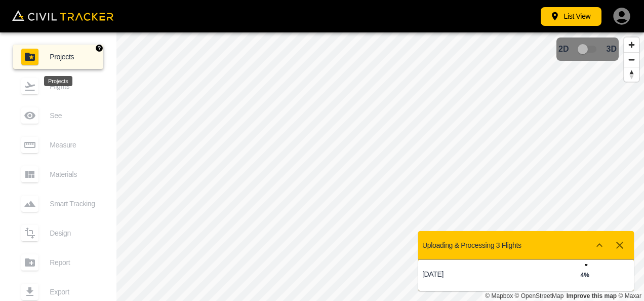 Image resolution: width=644 pixels, height=301 pixels. Describe the element at coordinates (72, 57) in the screenshot. I see `span: Projects` at that location.